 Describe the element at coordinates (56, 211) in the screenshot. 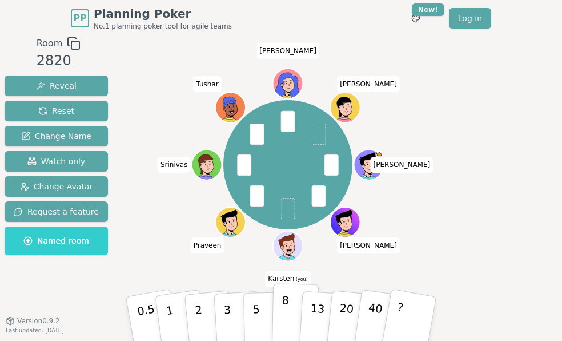

I see `button: Request a feature` at that location.